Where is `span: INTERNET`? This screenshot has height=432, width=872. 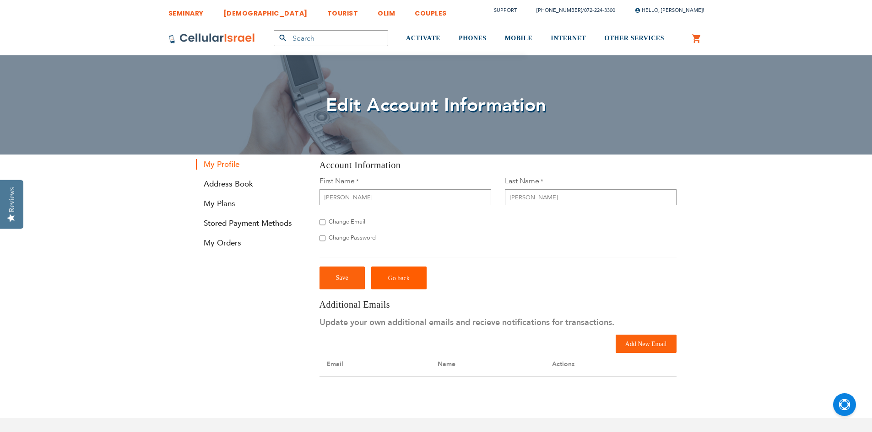 span: INTERNET is located at coordinates (568, 38).